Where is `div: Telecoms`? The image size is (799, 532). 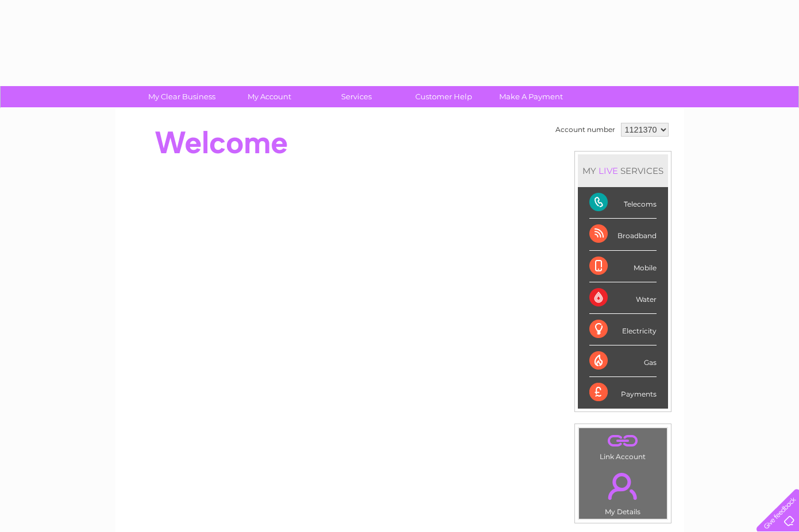
div: Telecoms is located at coordinates (623, 203).